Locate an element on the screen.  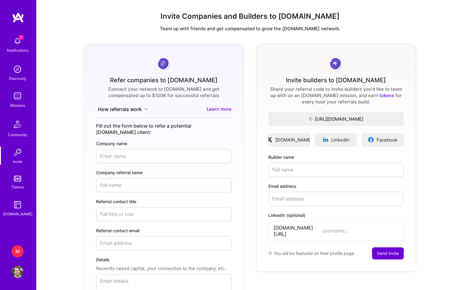
label: LinkedIn (optional) is located at coordinates (336, 215).